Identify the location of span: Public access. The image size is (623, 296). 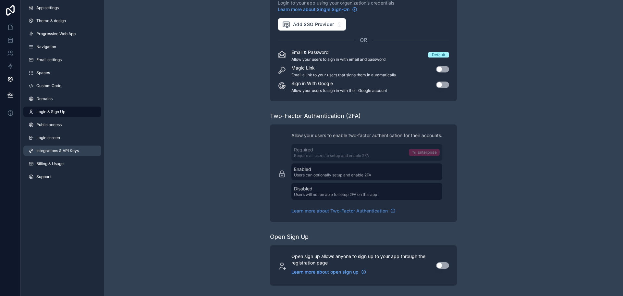
(49, 125).